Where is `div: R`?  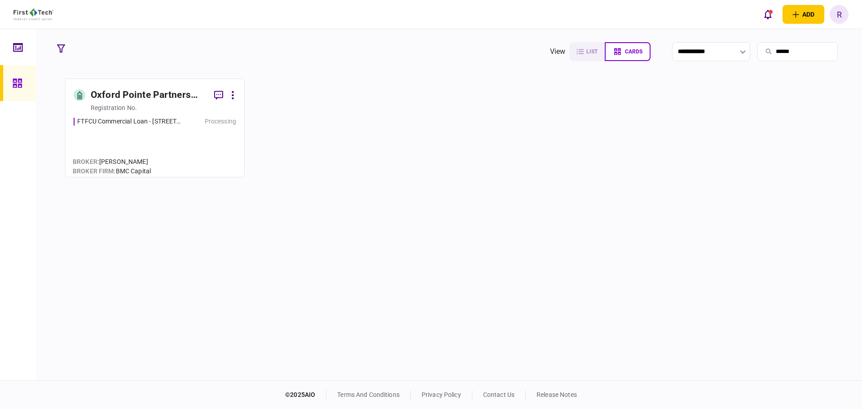
div: R is located at coordinates (839, 14).